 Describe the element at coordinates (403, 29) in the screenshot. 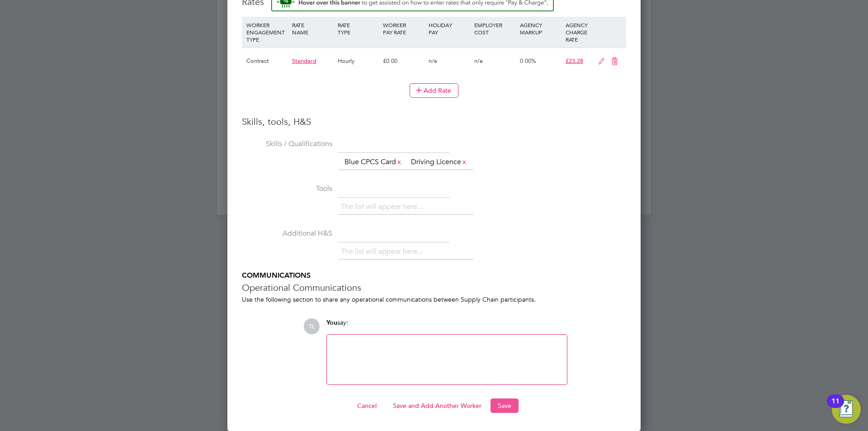

I see `div: WORKER PAY RATE` at that location.